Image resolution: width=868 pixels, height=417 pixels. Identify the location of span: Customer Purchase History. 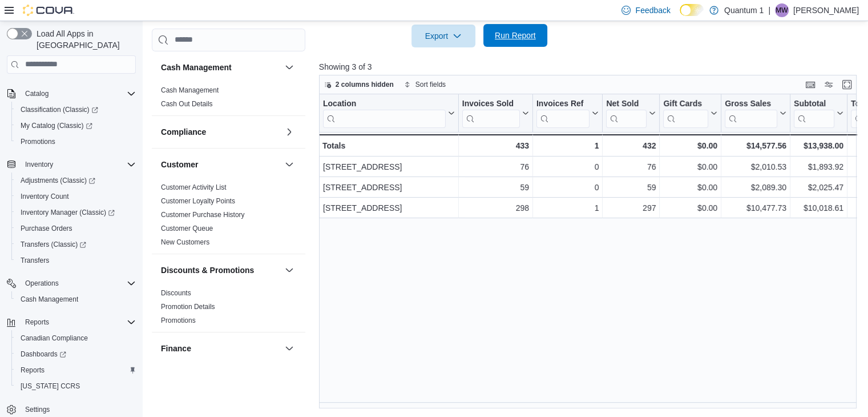
(202, 215).